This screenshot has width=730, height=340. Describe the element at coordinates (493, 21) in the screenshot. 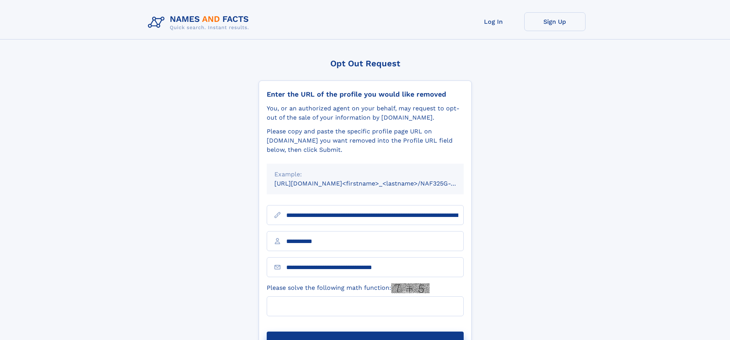

I see `a: Log In` at that location.